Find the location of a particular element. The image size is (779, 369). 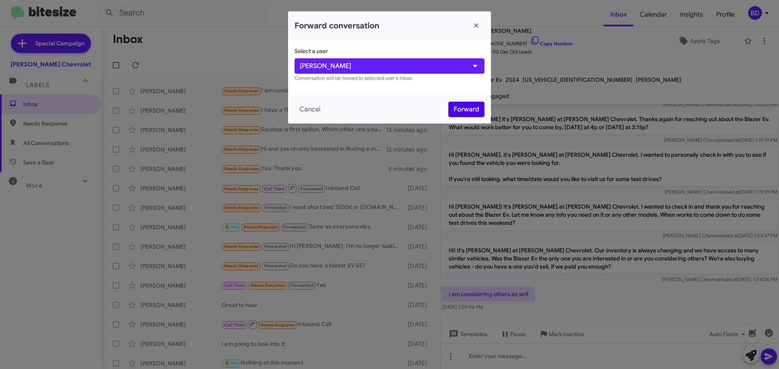

button: Forward is located at coordinates (466, 109).